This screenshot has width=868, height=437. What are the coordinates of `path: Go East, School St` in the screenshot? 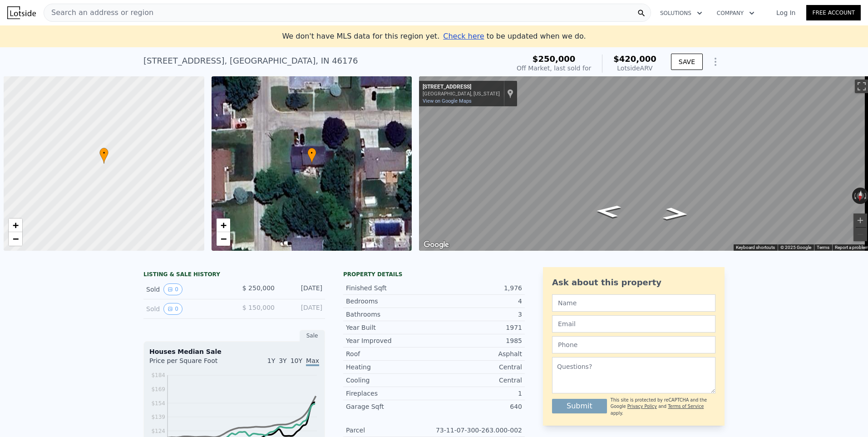 It's located at (608, 211).